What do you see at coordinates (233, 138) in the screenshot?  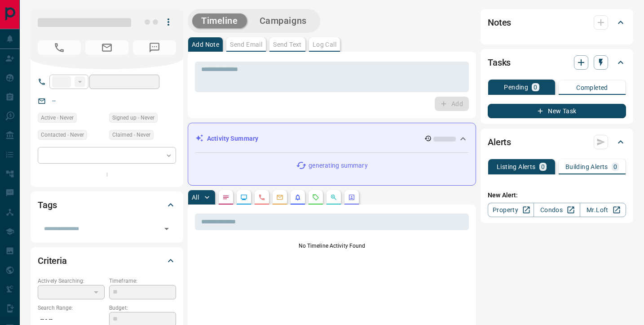 I see `p: Activity Summary` at bounding box center [233, 138].